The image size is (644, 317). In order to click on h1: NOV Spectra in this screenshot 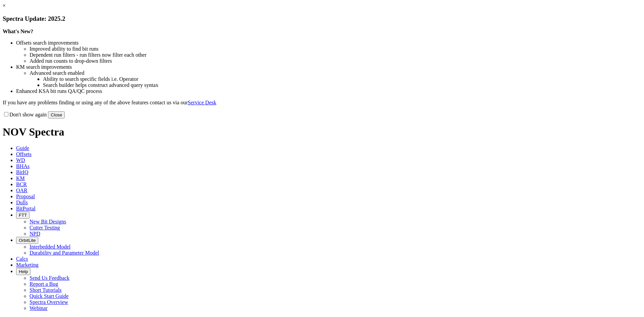, I will do `click(322, 131)`.